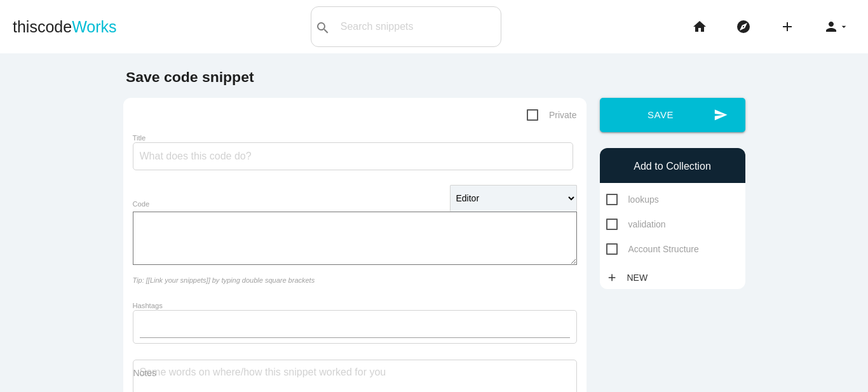  Describe the element at coordinates (844, 27) in the screenshot. I see `i: arrow_drop_down` at that location.